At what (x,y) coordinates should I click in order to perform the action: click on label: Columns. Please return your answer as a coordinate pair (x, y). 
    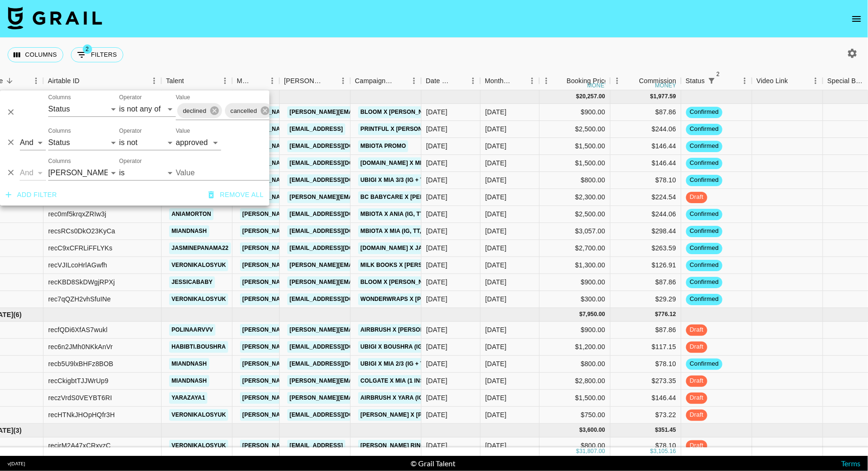
    Looking at the image, I should click on (60, 97).